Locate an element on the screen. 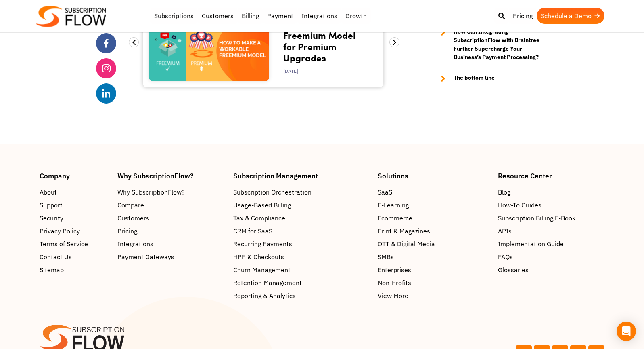 This screenshot has height=349, width=644. span: Subscription Billing E-Book is located at coordinates (537, 218).